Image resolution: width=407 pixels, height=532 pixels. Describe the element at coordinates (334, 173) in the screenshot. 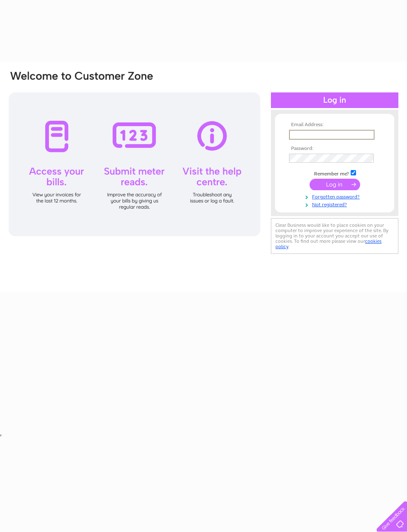

I see `td: Remember me?` at that location.